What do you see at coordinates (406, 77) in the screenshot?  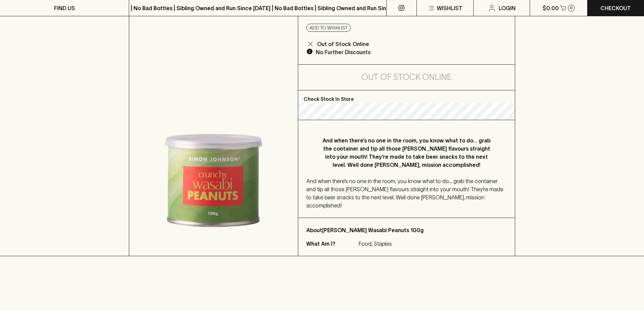 I see `h5: Out of Stock Online` at bounding box center [406, 77].